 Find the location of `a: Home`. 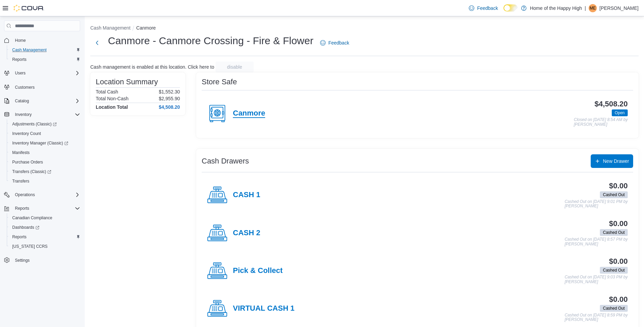

a: Home is located at coordinates (21, 40).